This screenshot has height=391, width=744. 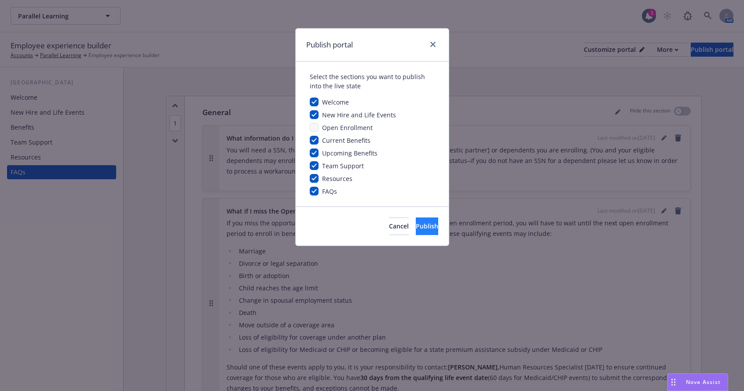 What do you see at coordinates (335, 102) in the screenshot?
I see `span: Welcome` at bounding box center [335, 102].